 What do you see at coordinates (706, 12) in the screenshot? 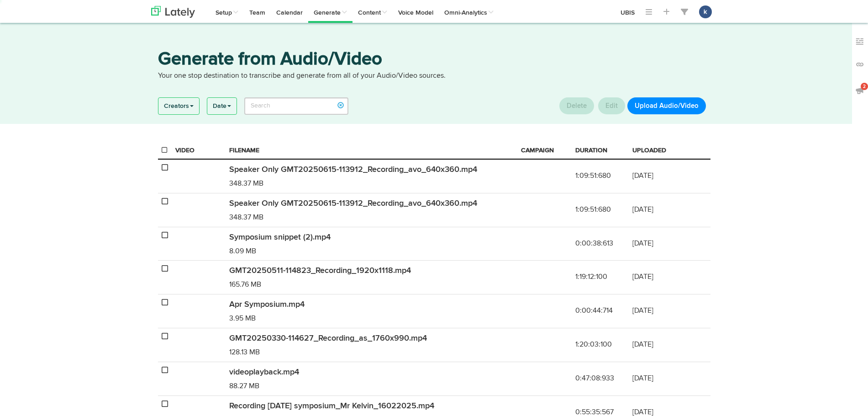
I see `button: k` at bounding box center [706, 12].